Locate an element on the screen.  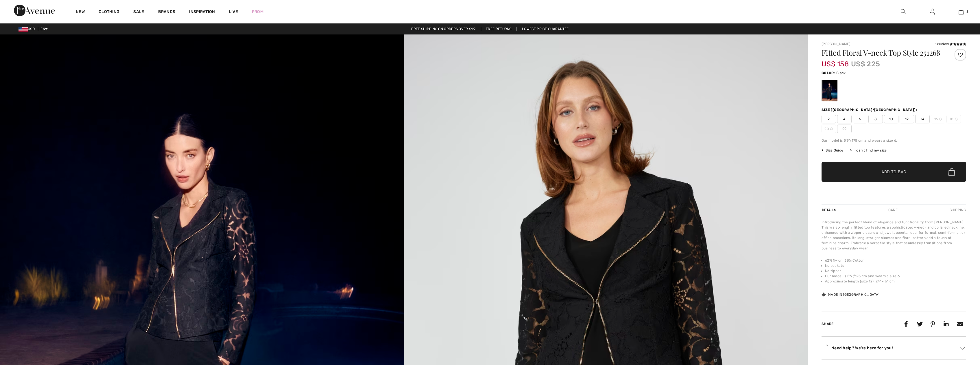
span: 18 is located at coordinates (954, 119).